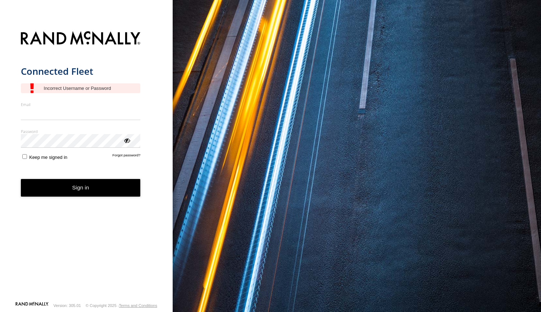 The image size is (541, 312). What do you see at coordinates (81, 104) in the screenshot?
I see `label: Email` at bounding box center [81, 104].